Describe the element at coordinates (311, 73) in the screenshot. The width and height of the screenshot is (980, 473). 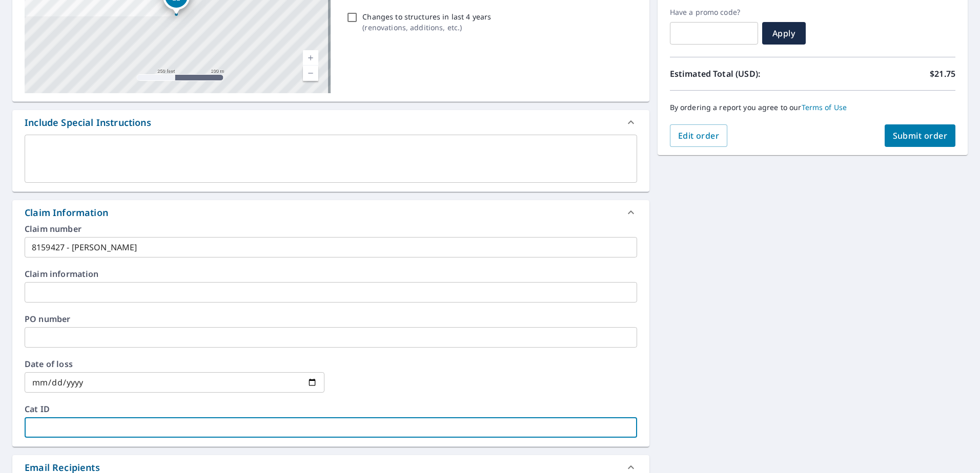
I see `a: Current Level 17, Zoom Out` at that location.